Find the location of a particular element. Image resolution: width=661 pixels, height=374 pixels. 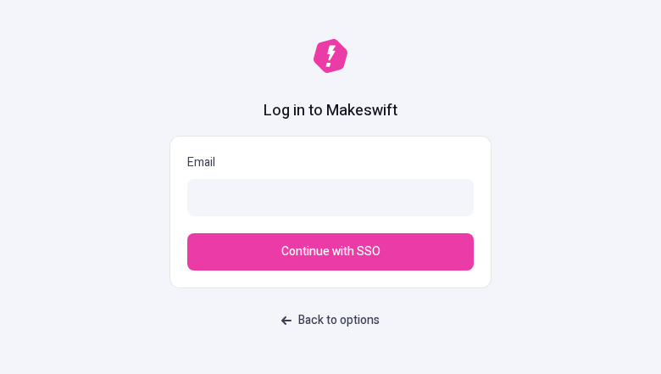

input: Email is located at coordinates (331, 198).